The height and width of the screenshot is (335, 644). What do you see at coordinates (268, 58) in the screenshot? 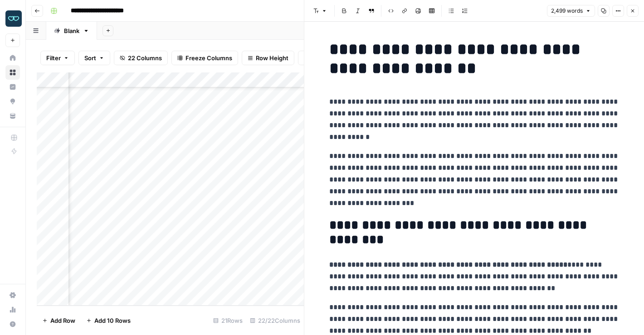
I see `button: Row Height` at bounding box center [268, 58].